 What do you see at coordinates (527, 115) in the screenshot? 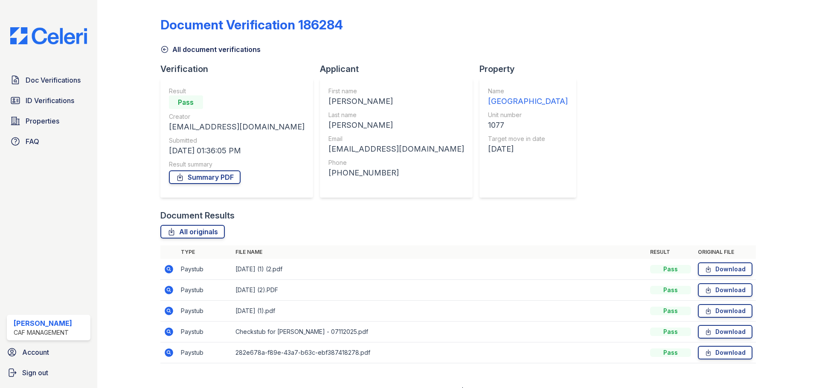
I see `div: Unit number` at bounding box center [527, 115].